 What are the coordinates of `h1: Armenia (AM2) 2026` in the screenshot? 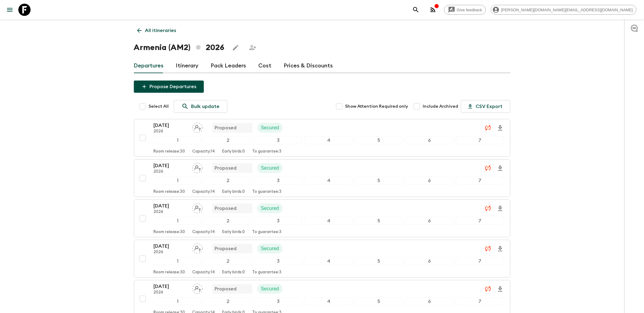 It's located at (179, 47).